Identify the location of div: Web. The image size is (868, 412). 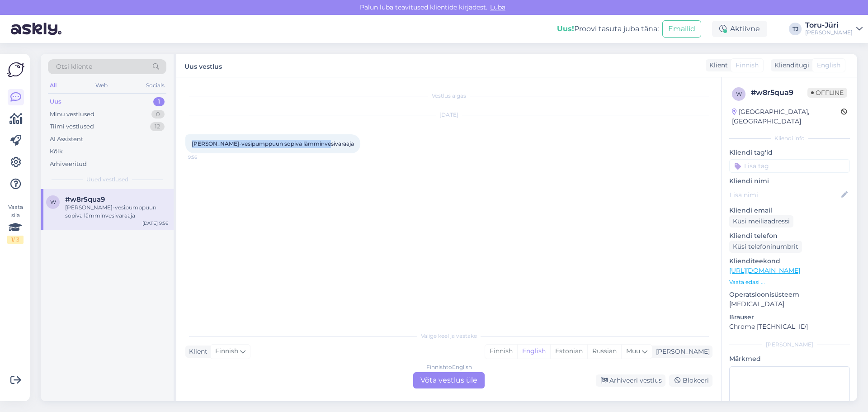
(101, 85).